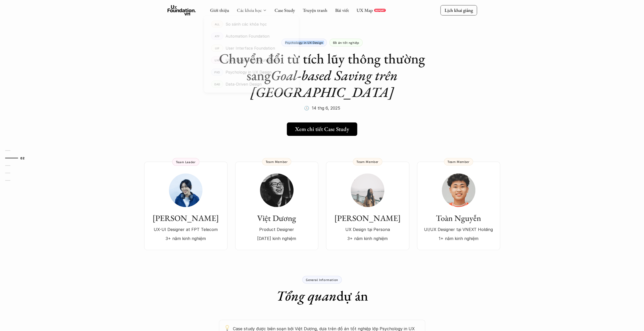  What do you see at coordinates (249, 10) in the screenshot?
I see `a: Các khóa học` at bounding box center [249, 10].